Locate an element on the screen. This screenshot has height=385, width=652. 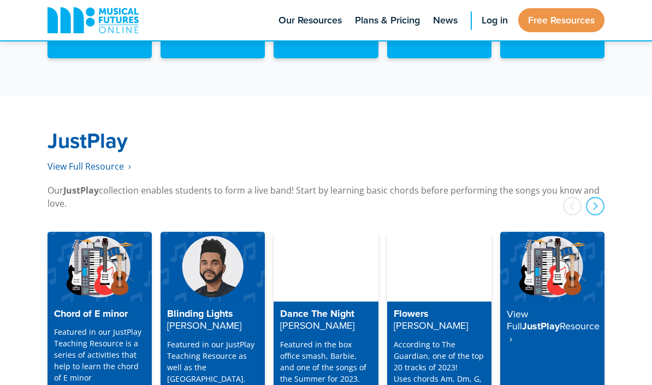
h4: Dance The Night is located at coordinates (325, 320).